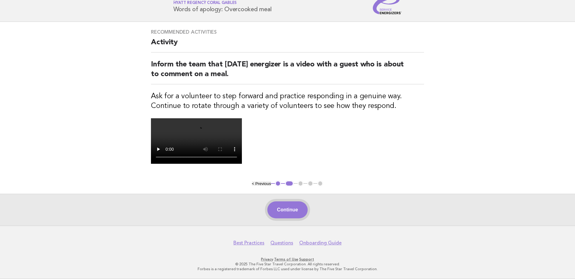  I want to click on a: Terms of Use, so click(286, 259).